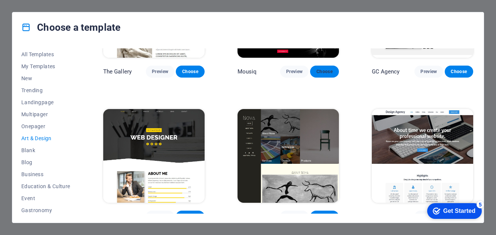 This screenshot has width=496, height=235. What do you see at coordinates (46, 198) in the screenshot?
I see `button: Event` at bounding box center [46, 198].